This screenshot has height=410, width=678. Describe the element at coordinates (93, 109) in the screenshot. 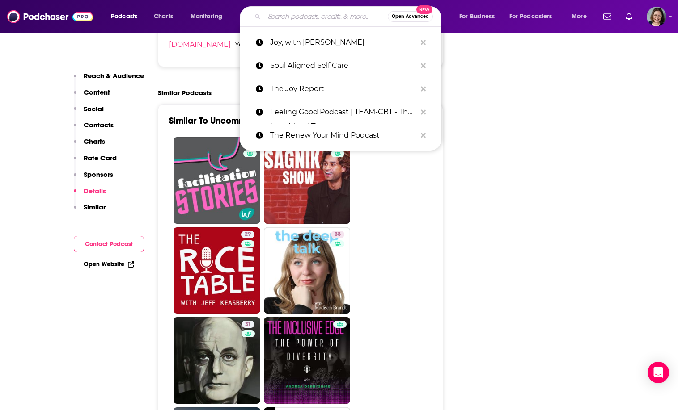

I see `p: Social` at that location.